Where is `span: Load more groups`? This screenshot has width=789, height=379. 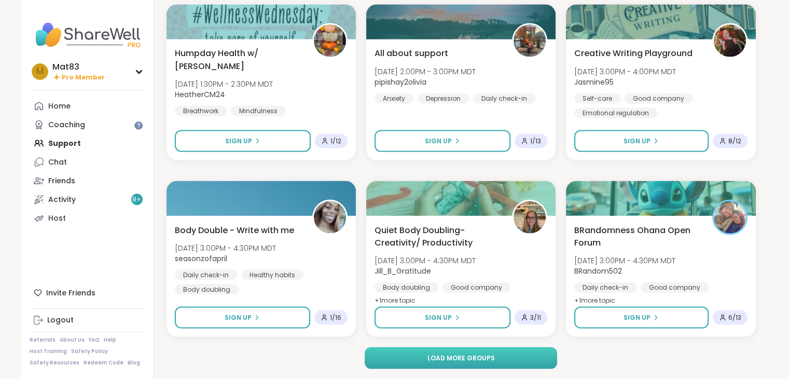
span: Load more groups is located at coordinates (461, 357).